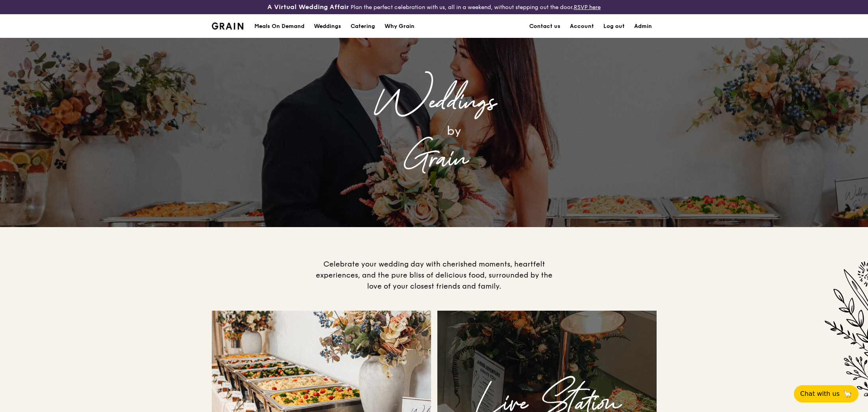 This screenshot has height=412, width=868. What do you see at coordinates (820, 394) in the screenshot?
I see `span: Chat with us` at bounding box center [820, 394].